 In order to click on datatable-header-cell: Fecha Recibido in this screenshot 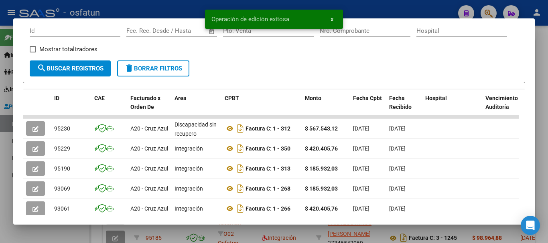, I will do `click(404, 107)`.